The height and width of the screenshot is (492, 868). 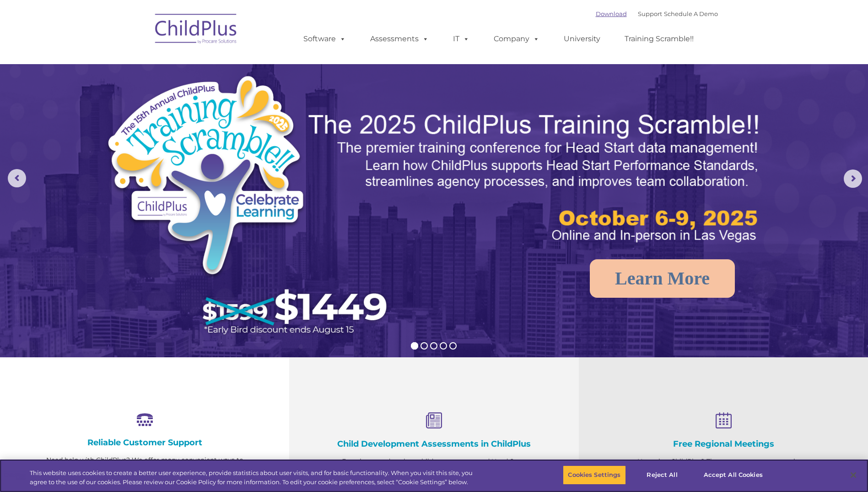 What do you see at coordinates (253, 477) in the screenshot?
I see `div: This website uses cookies to create a better user experience, provide statistics about user visit...` at bounding box center [253, 477].